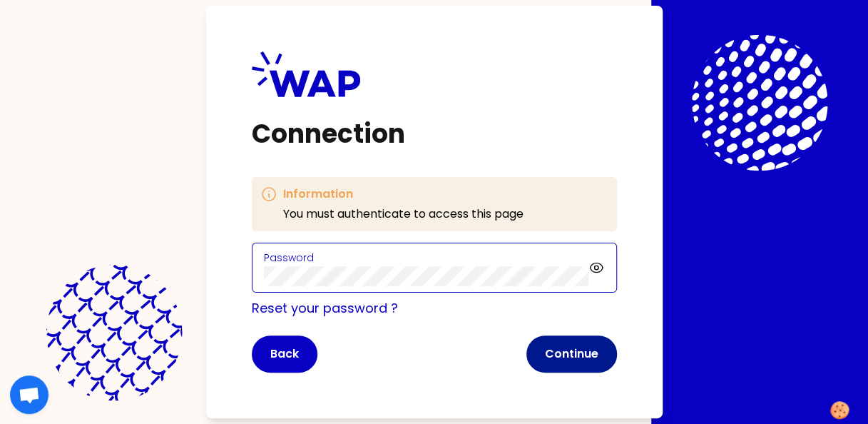 Image resolution: width=868 pixels, height=424 pixels. What do you see at coordinates (435, 134) in the screenshot?
I see `h1: Connection` at bounding box center [435, 134].